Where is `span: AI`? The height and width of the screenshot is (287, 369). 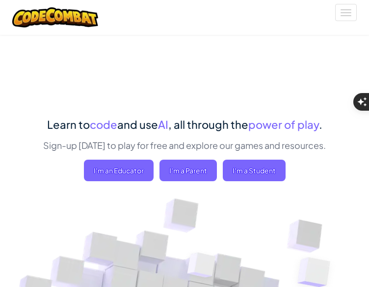 span: AI is located at coordinates (163, 125).